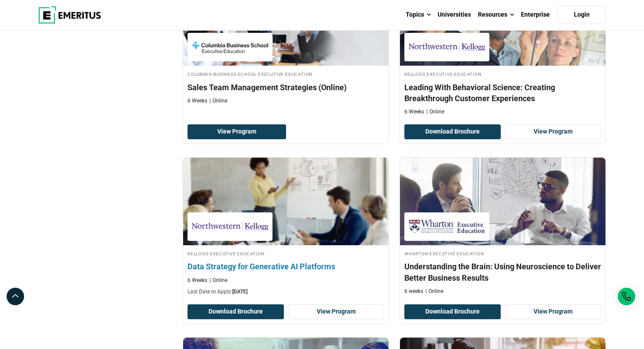  Describe the element at coordinates (503, 253) in the screenshot. I see `h4: Wharton Executive Education` at that location.